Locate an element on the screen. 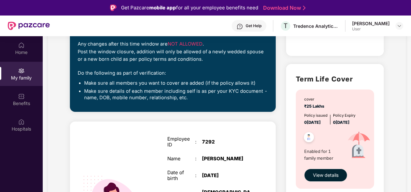 The width and height of the screenshot is (411, 192). div: Policy issued is located at coordinates (316, 116).